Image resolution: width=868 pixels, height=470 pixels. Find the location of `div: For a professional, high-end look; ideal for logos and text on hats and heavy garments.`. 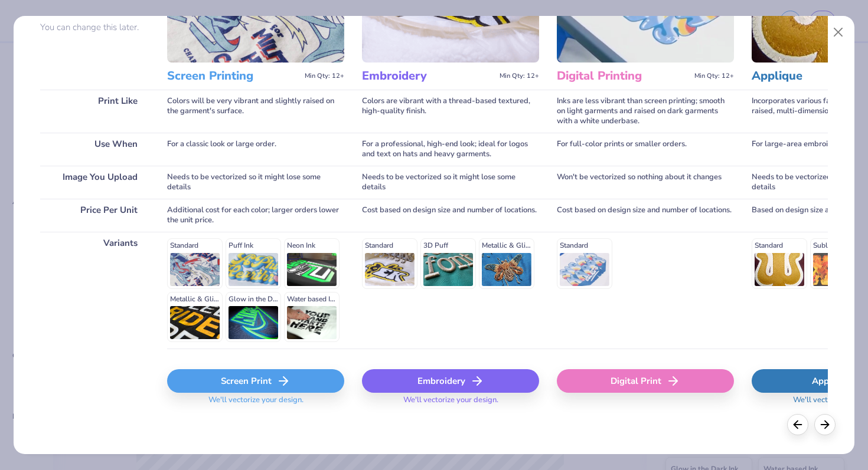

div: For a professional, high-end look; ideal for logos and text on hats and heavy garments. is located at coordinates (450, 149).